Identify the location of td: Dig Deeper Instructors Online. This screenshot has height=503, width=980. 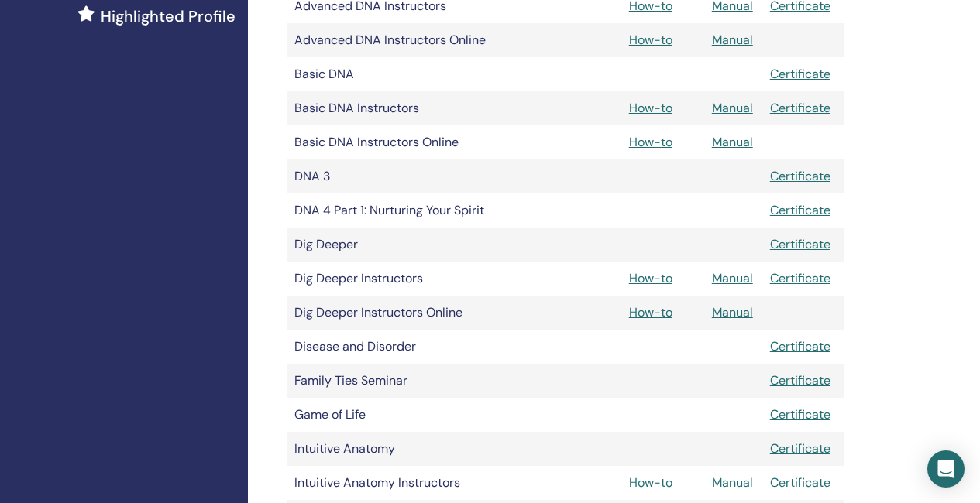
(411, 313).